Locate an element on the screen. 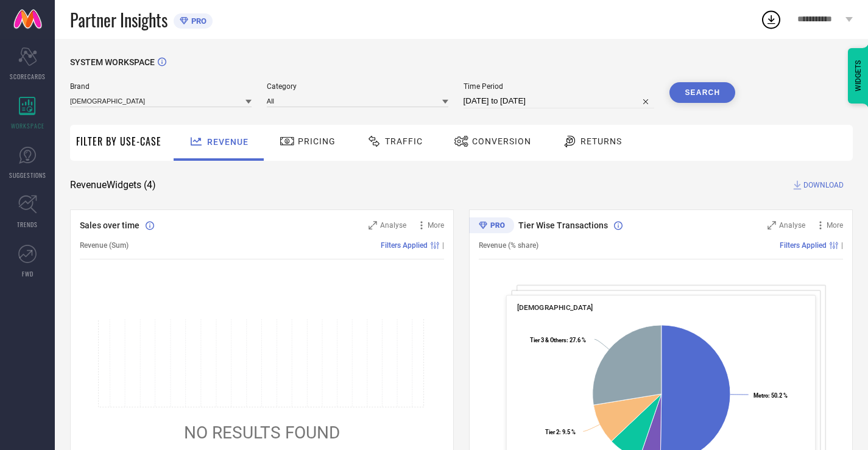 The image size is (868, 450). span: Filter By Use-Case is located at coordinates (118, 142).